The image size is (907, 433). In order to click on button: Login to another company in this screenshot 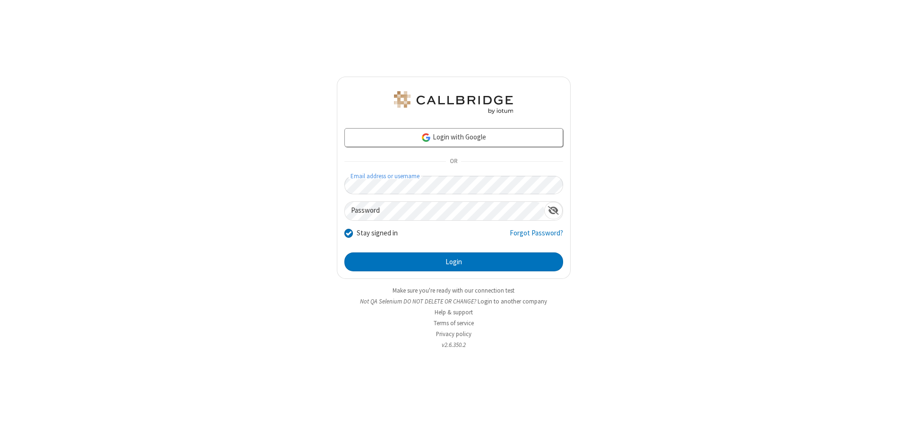, I will do `click(512, 301)`.